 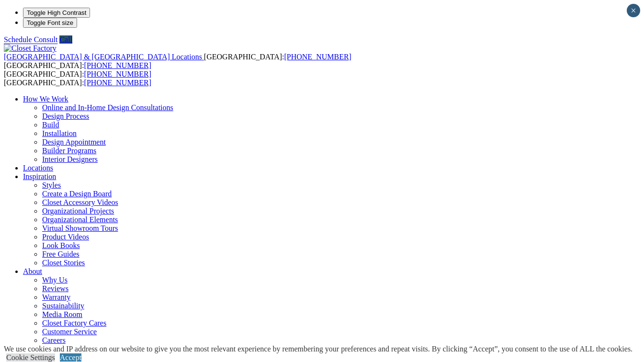 I want to click on a: Interior Designers, so click(x=70, y=159).